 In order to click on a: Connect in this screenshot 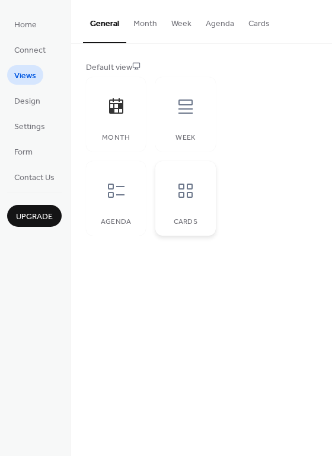, I will do `click(30, 49)`.